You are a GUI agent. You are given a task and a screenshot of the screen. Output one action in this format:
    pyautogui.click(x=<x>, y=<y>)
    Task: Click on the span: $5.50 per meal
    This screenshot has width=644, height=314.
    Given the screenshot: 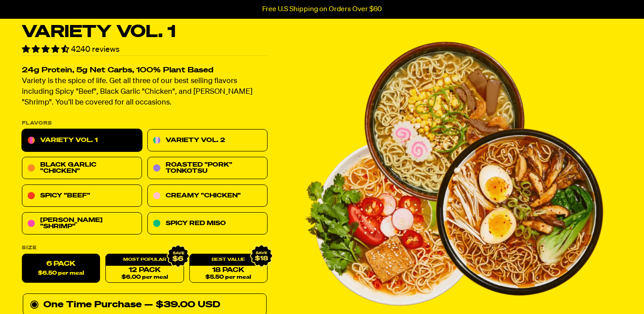 What is the action you would take?
    pyautogui.click(x=228, y=277)
    